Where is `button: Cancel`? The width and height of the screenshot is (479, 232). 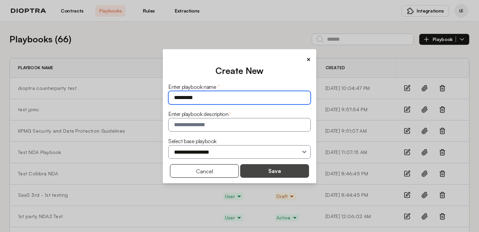 button: Cancel is located at coordinates (204, 171).